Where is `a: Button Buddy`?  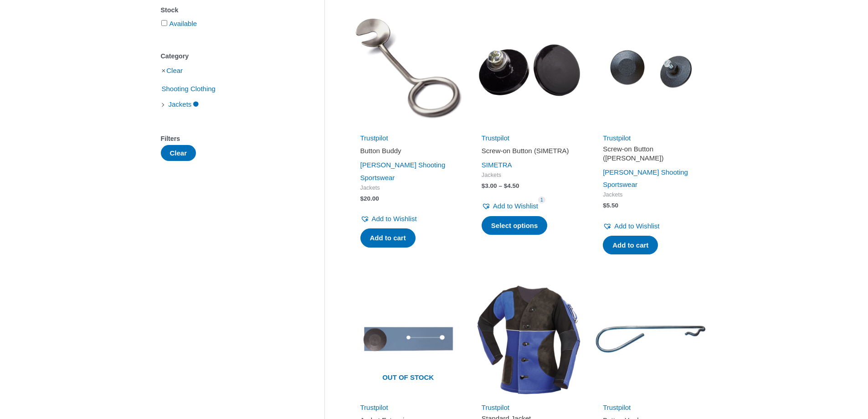
a: Button Buddy is located at coordinates (409, 152).